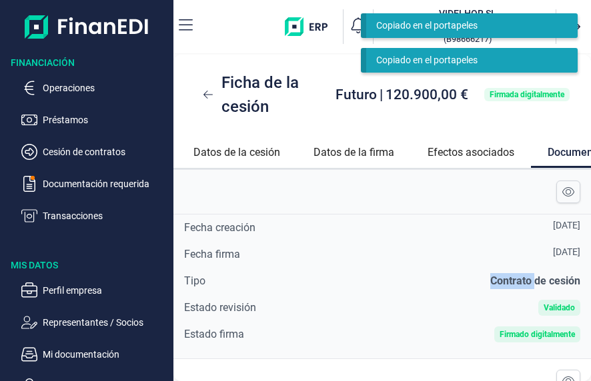 The image size is (591, 381). I want to click on span: Futuro, so click(356, 95).